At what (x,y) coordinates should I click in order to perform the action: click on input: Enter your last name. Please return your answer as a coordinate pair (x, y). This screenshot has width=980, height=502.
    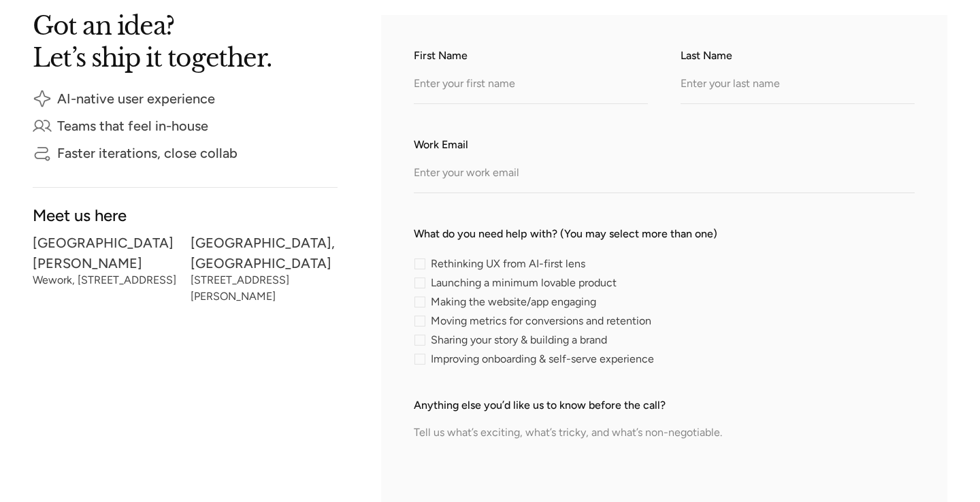
    Looking at the image, I should click on (797, 85).